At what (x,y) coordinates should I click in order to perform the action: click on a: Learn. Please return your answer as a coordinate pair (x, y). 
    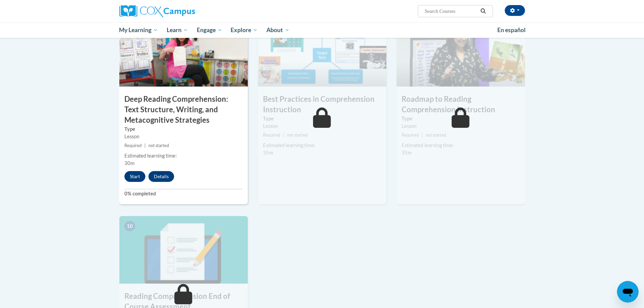
    Looking at the image, I should click on (177, 30).